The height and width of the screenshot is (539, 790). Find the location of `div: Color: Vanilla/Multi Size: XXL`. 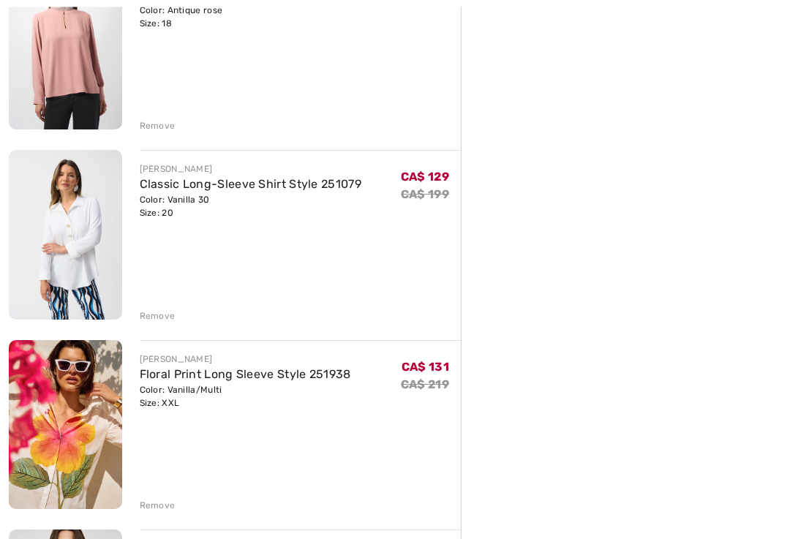

div: Color: Vanilla/Multi Size: XXL is located at coordinates (245, 397).